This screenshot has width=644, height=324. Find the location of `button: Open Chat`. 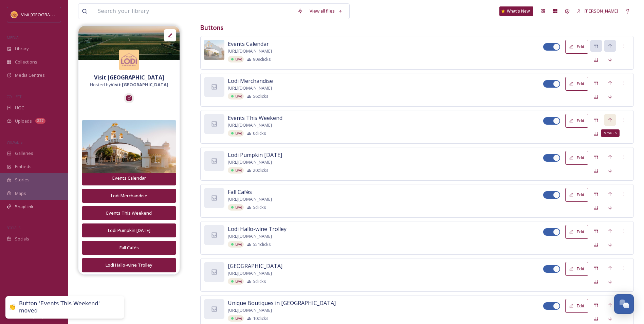

button: Open Chat is located at coordinates (624, 304).